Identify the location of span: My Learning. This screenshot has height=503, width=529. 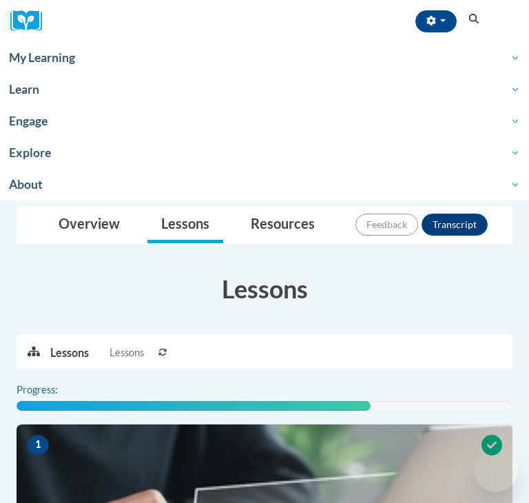
(264, 58).